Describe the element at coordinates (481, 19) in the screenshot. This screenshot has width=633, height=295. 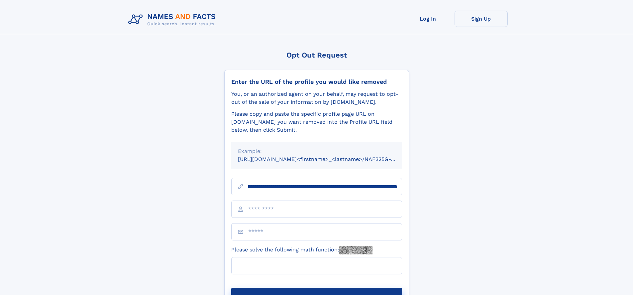
I see `a: Sign Up` at that location.